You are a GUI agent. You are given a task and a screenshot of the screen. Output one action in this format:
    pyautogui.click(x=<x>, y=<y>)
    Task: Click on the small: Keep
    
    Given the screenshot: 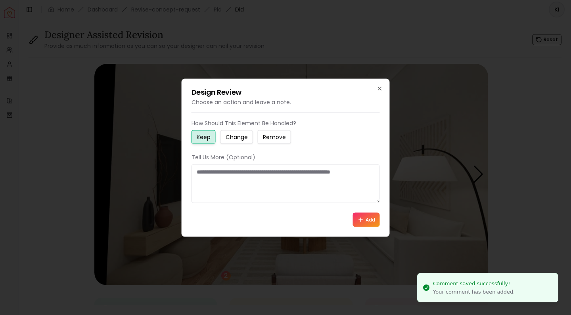 What is the action you would take?
    pyautogui.click(x=203, y=137)
    